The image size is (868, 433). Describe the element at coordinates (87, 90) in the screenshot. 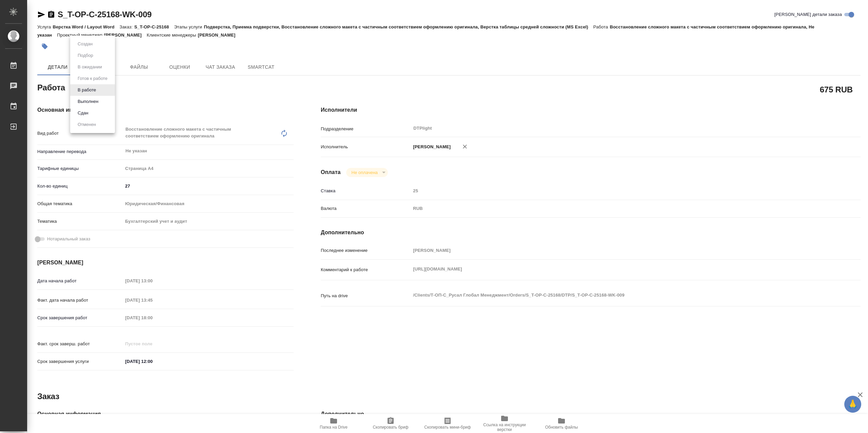

I see `button: В работе` at that location.